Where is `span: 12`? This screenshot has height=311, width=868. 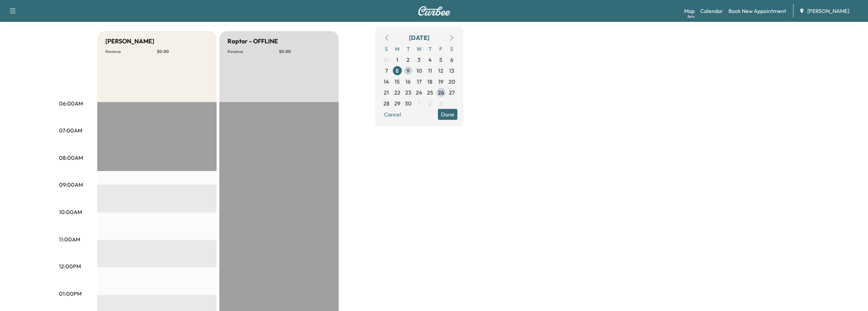 span: 12 is located at coordinates (440, 70).